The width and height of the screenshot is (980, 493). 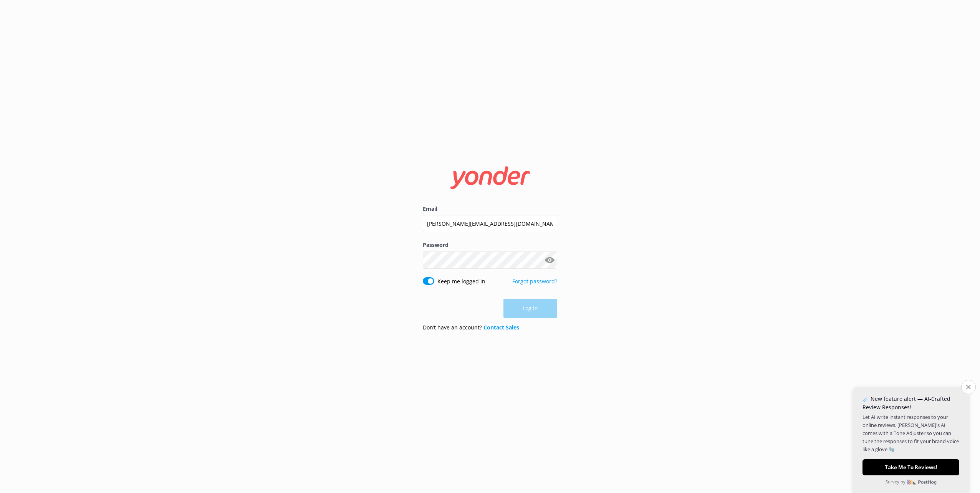 I want to click on a: Forgot password?, so click(x=534, y=281).